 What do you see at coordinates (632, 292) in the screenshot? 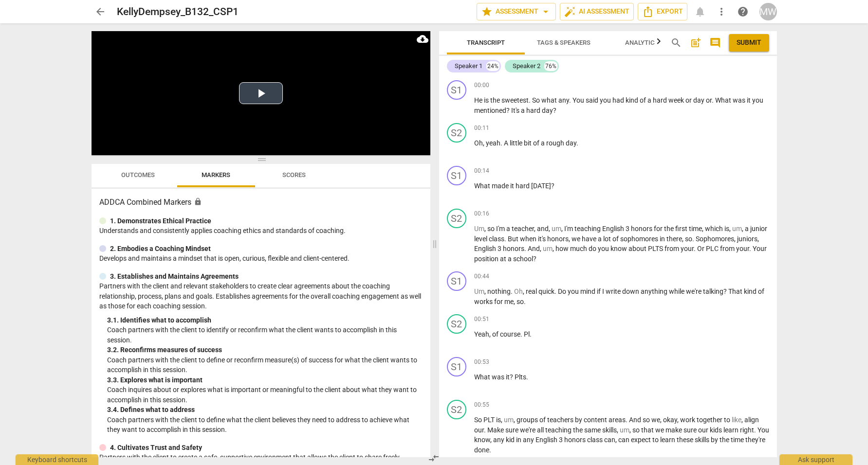
I see `span: down` at bounding box center [632, 292].